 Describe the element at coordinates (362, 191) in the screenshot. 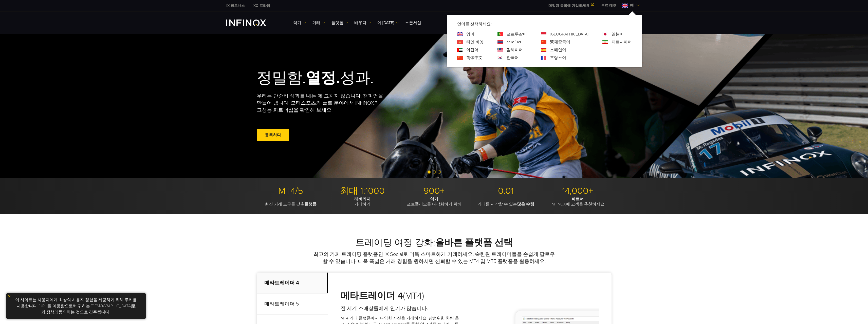

I see `font: 최대 1:1000` at that location.